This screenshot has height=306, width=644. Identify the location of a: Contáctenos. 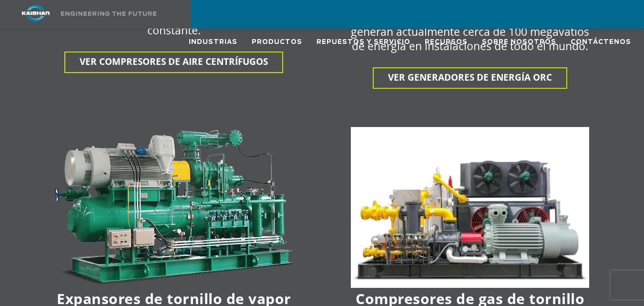
(601, 42).